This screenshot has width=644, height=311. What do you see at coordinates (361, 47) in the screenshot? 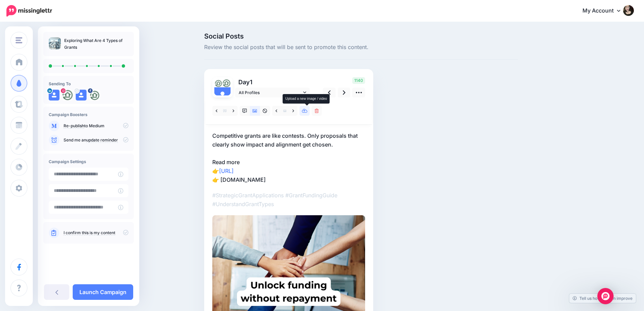
I see `span: Review the social posts that will be sent to promote this content.` at bounding box center [361, 47].